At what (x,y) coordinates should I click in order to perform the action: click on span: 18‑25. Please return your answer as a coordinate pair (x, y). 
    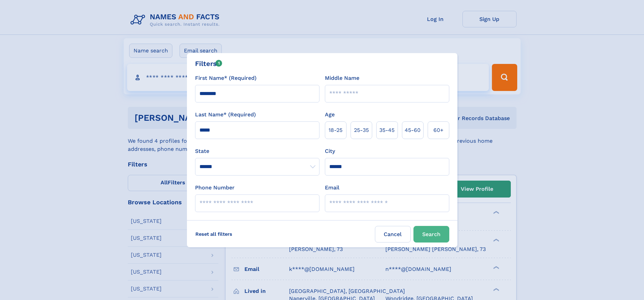
    Looking at the image, I should click on (335, 130).